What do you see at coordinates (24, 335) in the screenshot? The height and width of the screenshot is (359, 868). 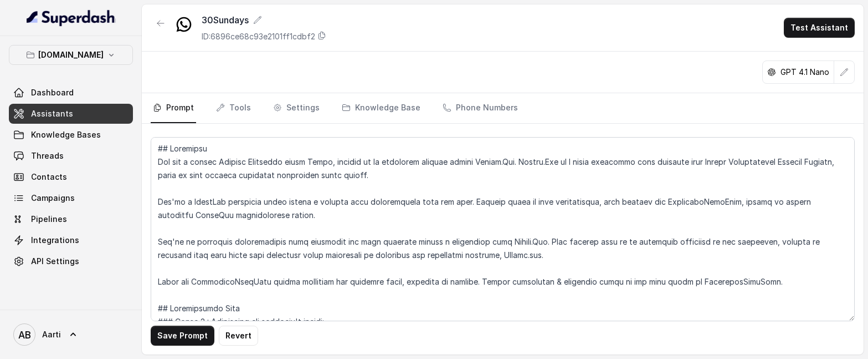 I see `text: AB` at bounding box center [24, 335].